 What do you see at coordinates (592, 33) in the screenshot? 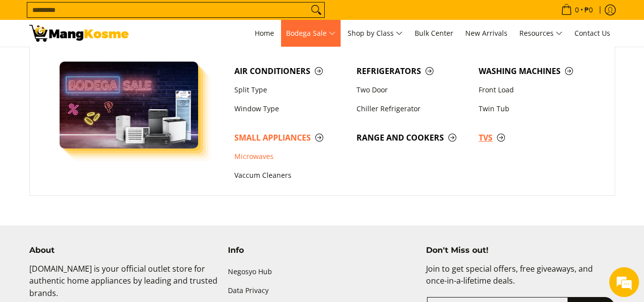
I see `span: Contact Us` at bounding box center [592, 33].